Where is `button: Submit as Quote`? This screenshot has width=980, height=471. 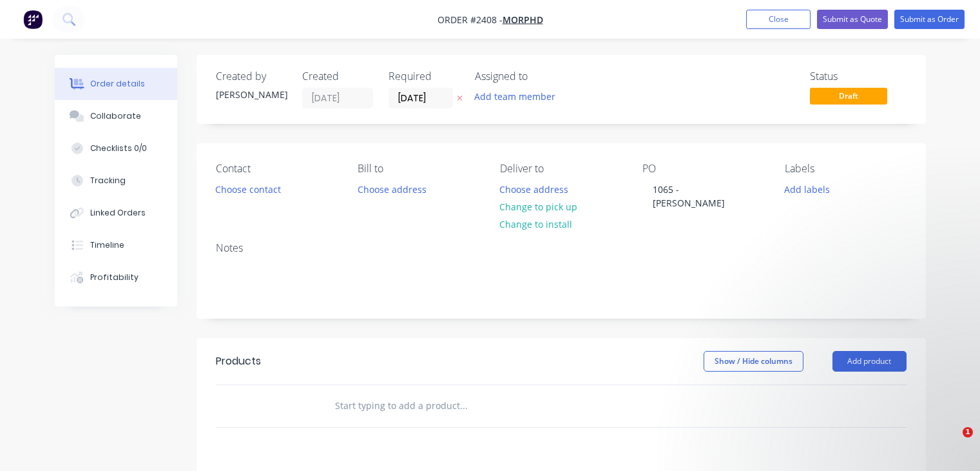
button: Submit as Quote is located at coordinates (853, 19).